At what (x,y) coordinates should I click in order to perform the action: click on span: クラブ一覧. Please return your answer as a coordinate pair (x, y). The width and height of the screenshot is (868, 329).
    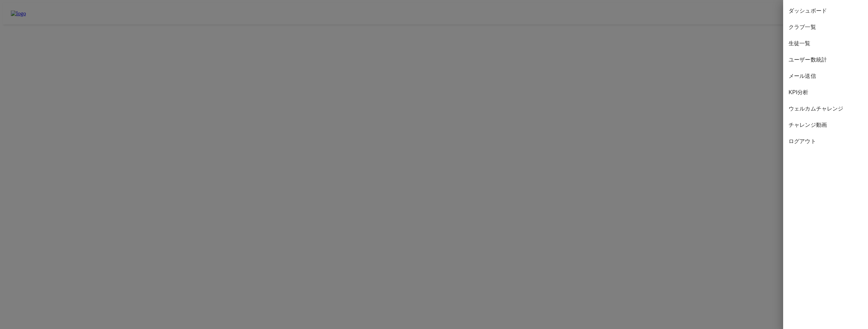
    Looking at the image, I should click on (826, 27).